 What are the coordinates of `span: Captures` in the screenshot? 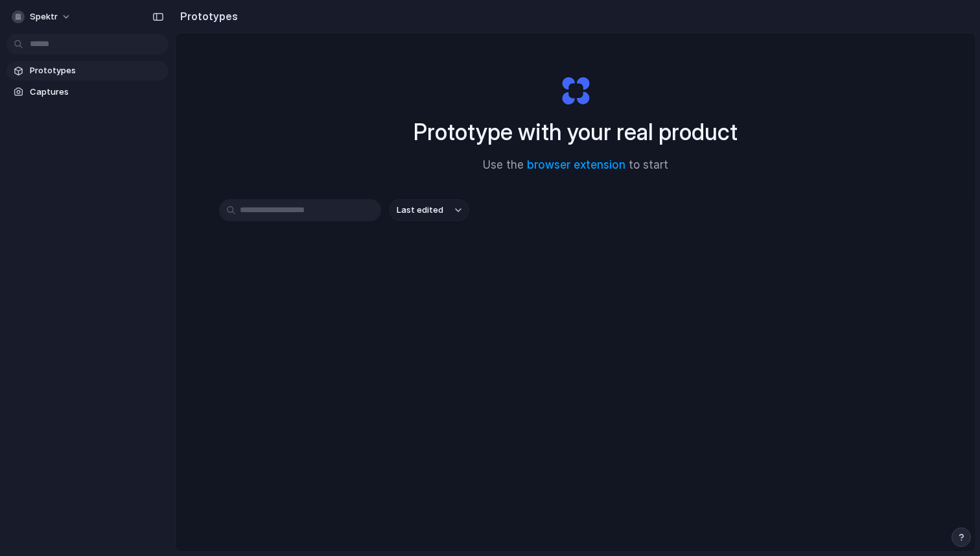 It's located at (96, 92).